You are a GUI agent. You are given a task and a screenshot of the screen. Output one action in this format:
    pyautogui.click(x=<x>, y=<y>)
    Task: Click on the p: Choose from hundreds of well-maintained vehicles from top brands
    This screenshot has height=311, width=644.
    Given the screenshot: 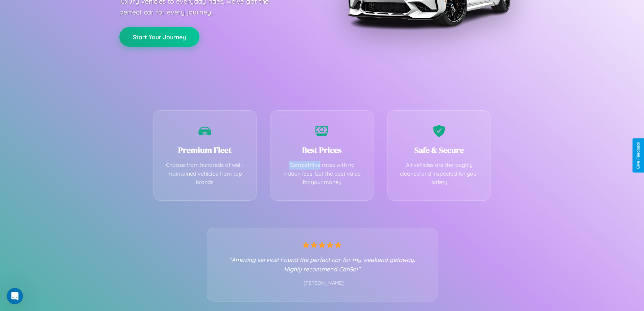 What is the action you would take?
    pyautogui.click(x=205, y=173)
    